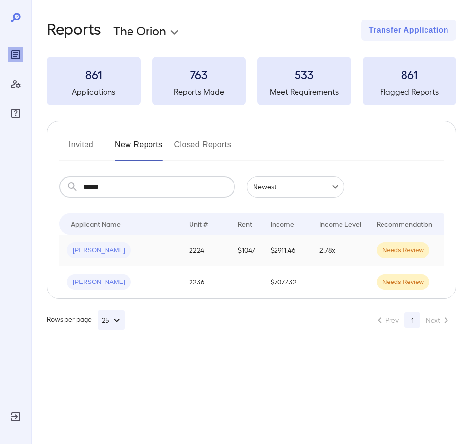 The height and width of the screenshot is (444, 468). What do you see at coordinates (410, 92) in the screenshot?
I see `h5: Flagged Reports` at bounding box center [410, 92].